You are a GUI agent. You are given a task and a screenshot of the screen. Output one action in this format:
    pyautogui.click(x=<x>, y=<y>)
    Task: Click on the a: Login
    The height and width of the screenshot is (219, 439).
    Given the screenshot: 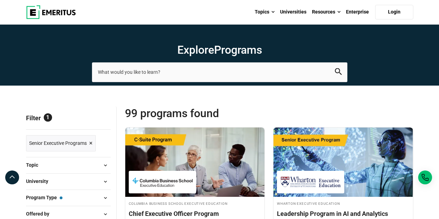 What is the action you would take?
    pyautogui.click(x=394, y=12)
    